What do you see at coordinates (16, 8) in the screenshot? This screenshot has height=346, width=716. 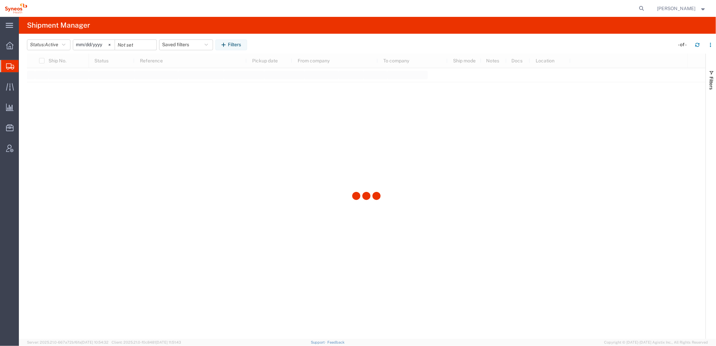 I see `img: logo` at bounding box center [16, 8].